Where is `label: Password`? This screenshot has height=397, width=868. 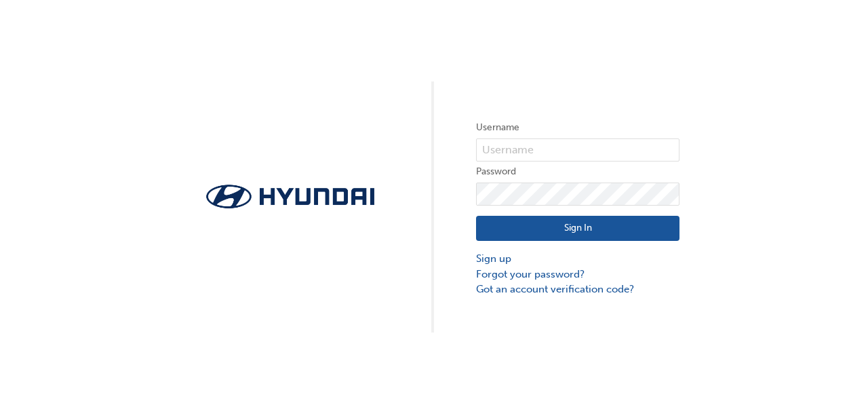
label: Password is located at coordinates (578, 171).